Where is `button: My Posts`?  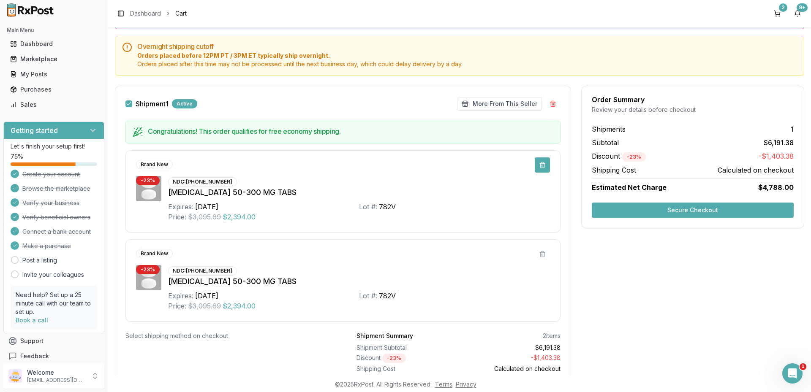 button: My Posts is located at coordinates (54, 74).